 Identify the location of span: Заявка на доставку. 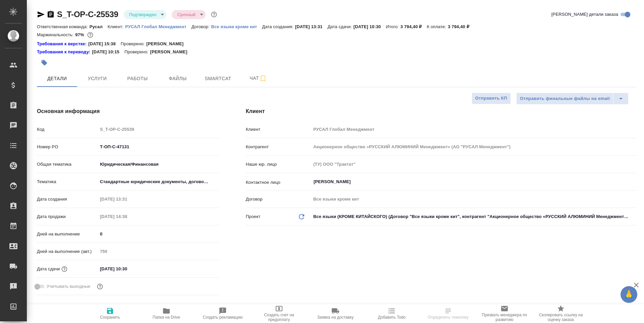
(336, 317).